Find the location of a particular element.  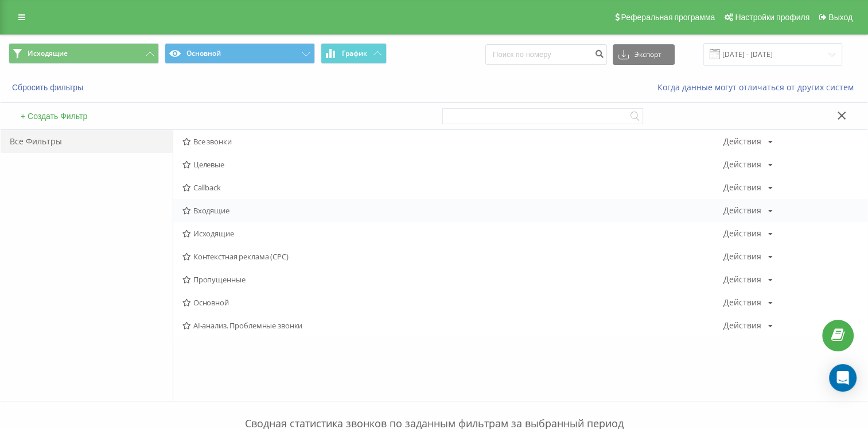

span: Контекстная реклама (CPC) is located at coordinates (452, 256).